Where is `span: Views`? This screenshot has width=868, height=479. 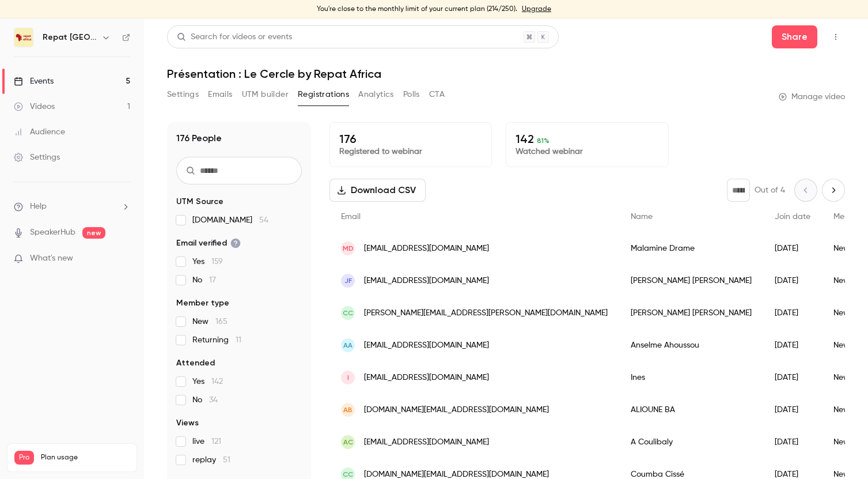
span: Views is located at coordinates (187, 423).